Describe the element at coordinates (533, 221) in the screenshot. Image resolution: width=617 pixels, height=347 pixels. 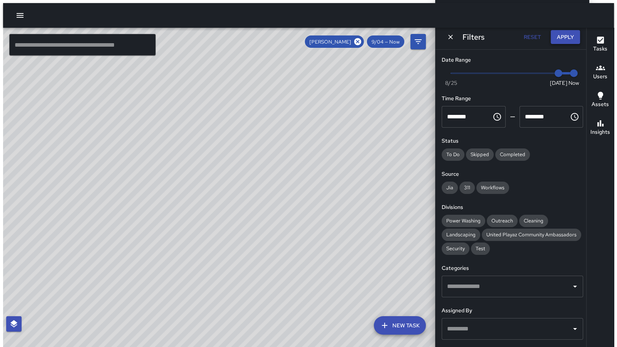
I see `div: Cleaning` at that location.